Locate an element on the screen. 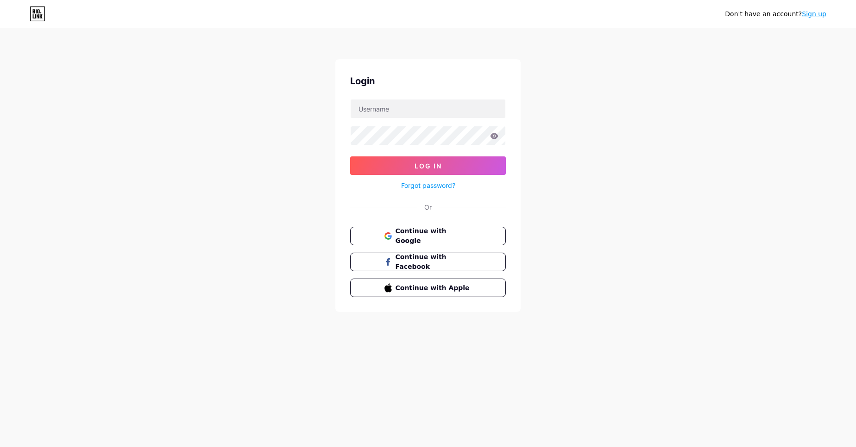 The image size is (856, 447). span: Continue with Google is located at coordinates (433, 236).